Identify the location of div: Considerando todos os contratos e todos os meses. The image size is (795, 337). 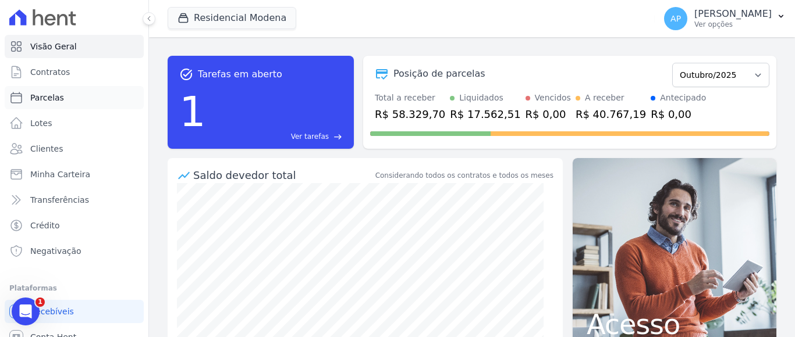
(464, 176).